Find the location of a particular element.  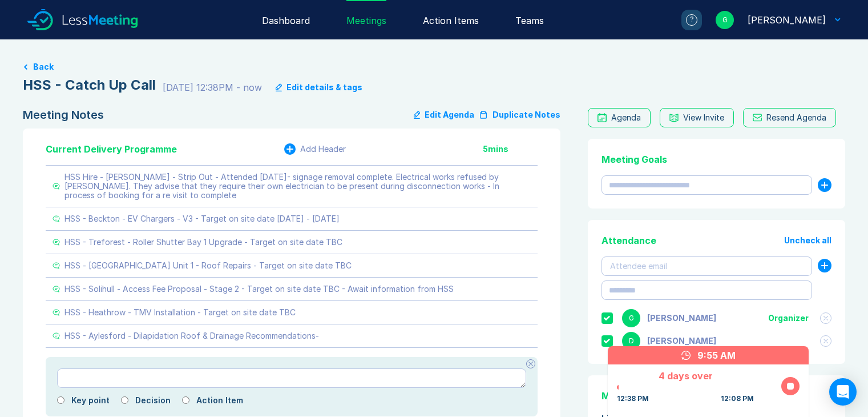

div: Meeting Goals is located at coordinates (717, 159).